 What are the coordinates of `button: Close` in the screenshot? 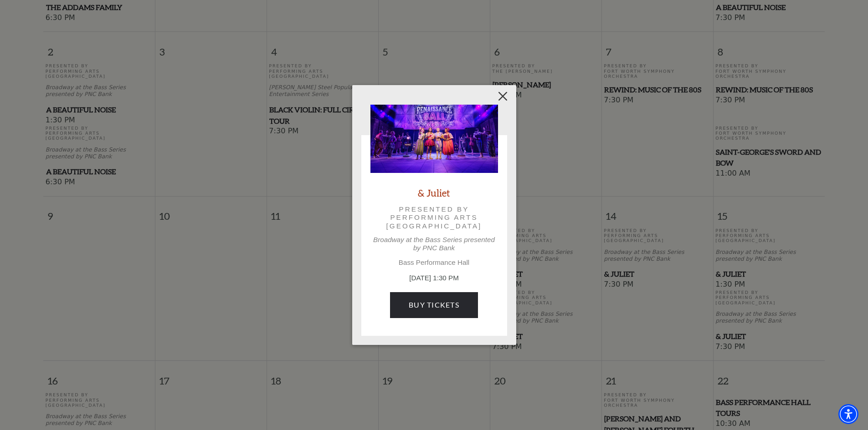 It's located at (502, 96).